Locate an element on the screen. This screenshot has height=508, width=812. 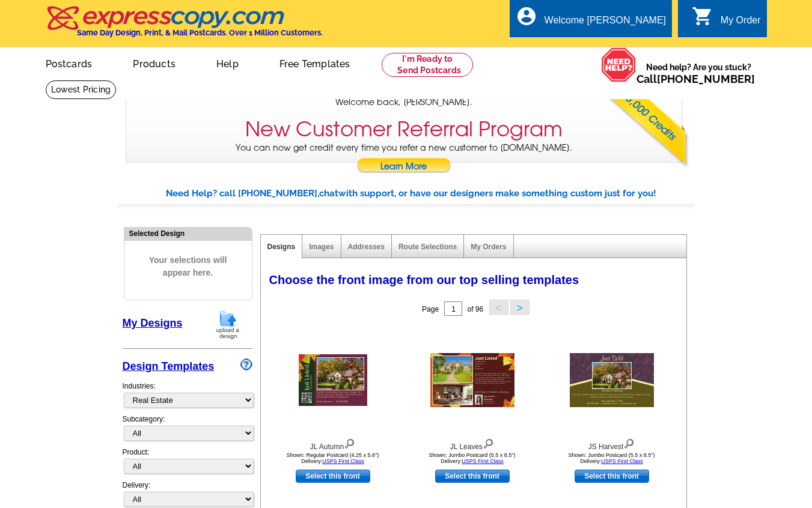
img: upload-design is located at coordinates (228, 324).